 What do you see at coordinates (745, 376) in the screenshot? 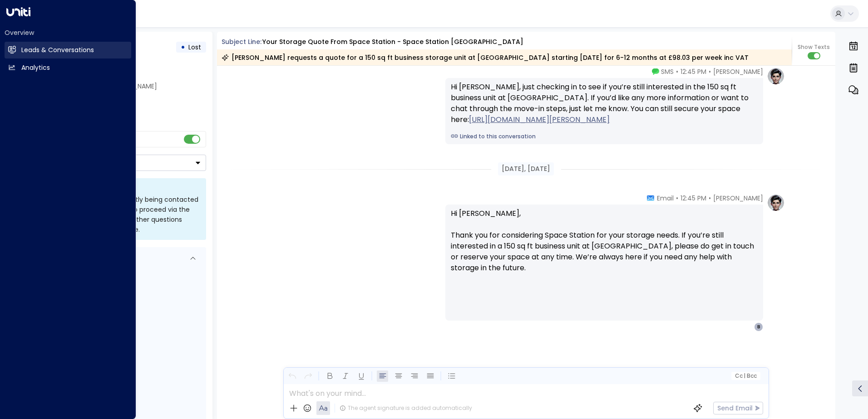
I see `button: Cc|Bcc` at bounding box center [745, 376].